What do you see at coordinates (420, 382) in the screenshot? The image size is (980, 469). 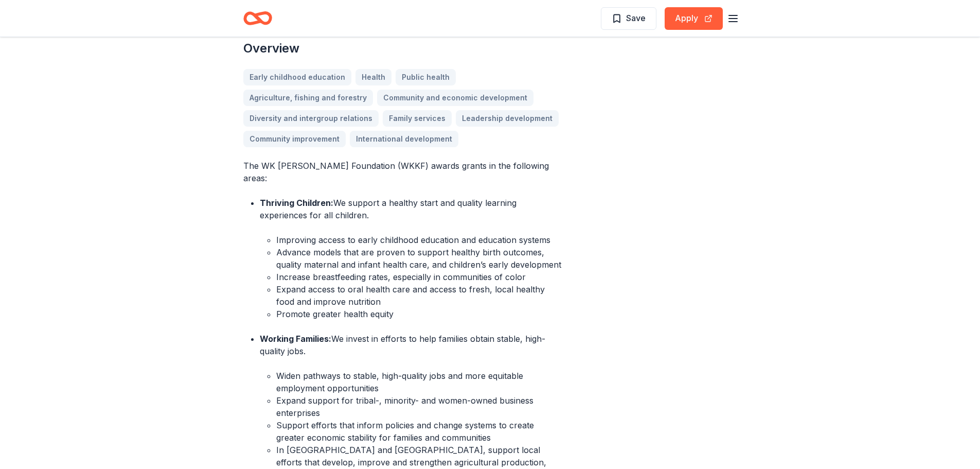 I see `li: Widen pathways to stable, high-quality jobs and more equitable employment opportunities` at bounding box center [420, 382].